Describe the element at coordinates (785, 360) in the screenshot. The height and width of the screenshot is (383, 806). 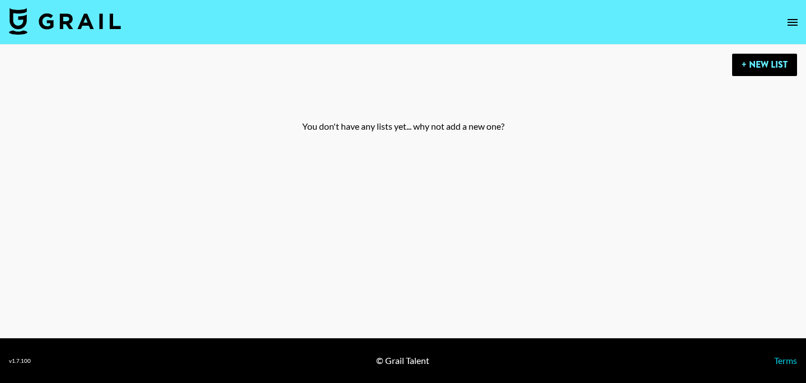
I see `a: Terms` at that location.